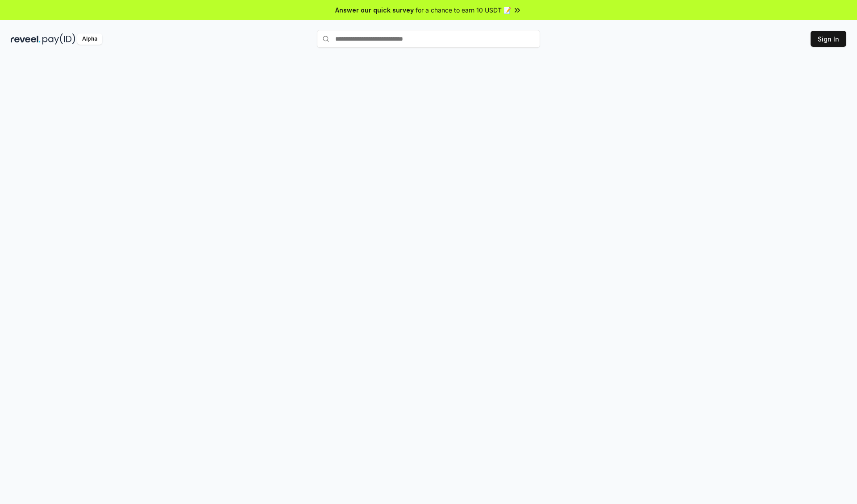  What do you see at coordinates (90, 39) in the screenshot?
I see `div: Alpha` at bounding box center [90, 39].